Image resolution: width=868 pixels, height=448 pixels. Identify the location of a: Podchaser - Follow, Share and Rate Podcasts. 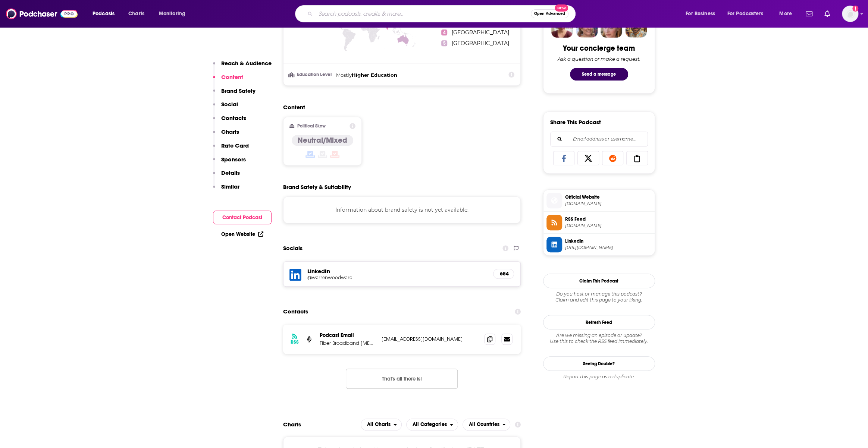
(42, 14).